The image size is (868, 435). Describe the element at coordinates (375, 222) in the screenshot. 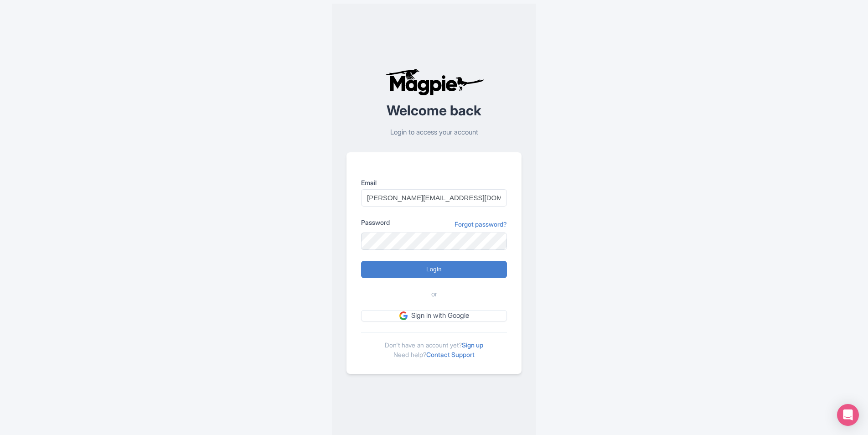

I see `label: Password` at that location.